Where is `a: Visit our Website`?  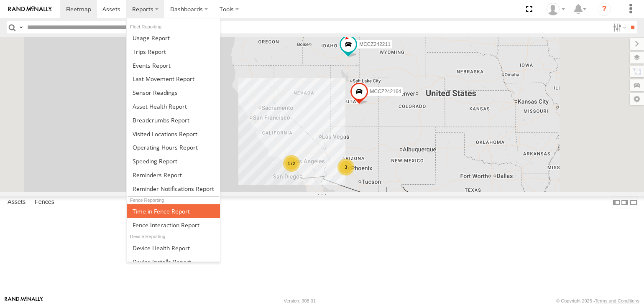 a: Visit our Website is located at coordinates (24, 301).